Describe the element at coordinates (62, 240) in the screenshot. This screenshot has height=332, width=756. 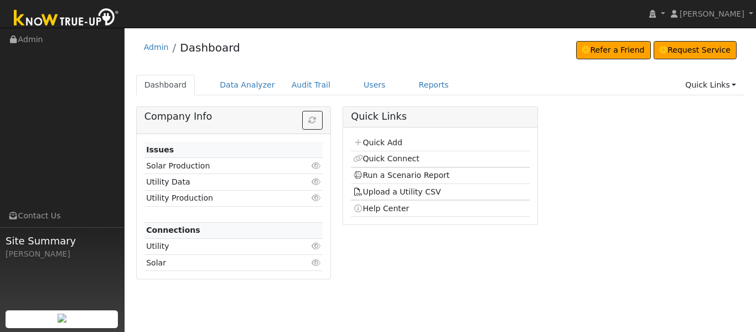
I see `span: Site Summary` at that location.